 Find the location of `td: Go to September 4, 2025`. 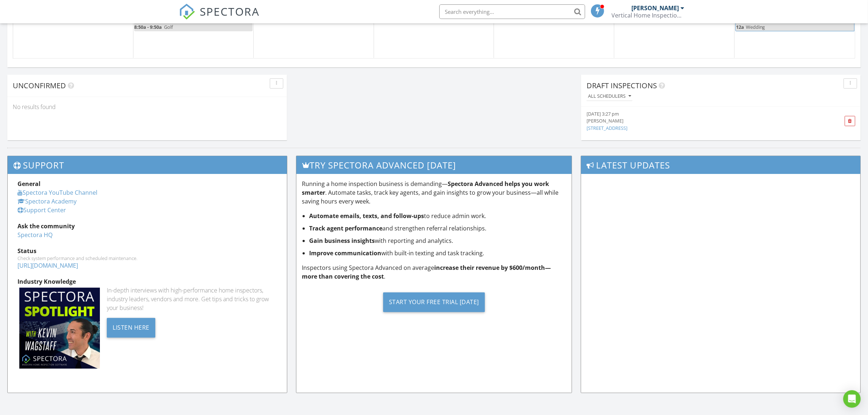

td: Go to September 4, 2025 is located at coordinates (554, 34).